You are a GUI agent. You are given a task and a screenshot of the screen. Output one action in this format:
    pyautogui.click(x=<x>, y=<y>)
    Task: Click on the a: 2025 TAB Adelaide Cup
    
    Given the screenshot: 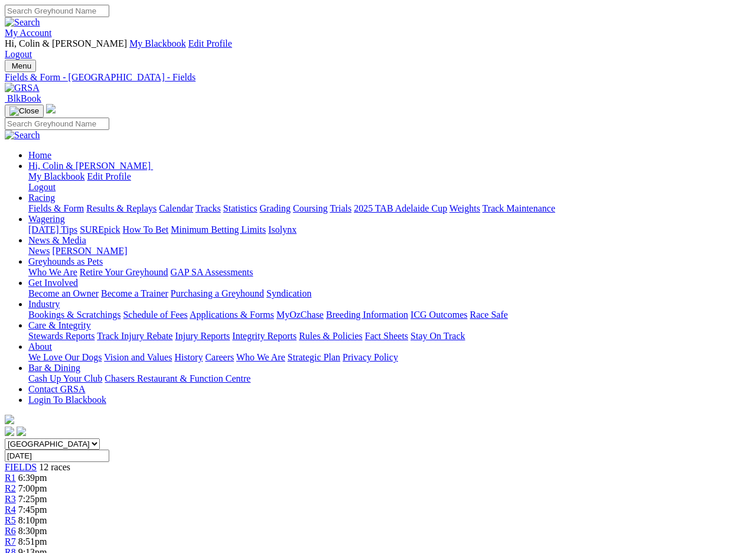 What is the action you would take?
    pyautogui.click(x=401, y=208)
    